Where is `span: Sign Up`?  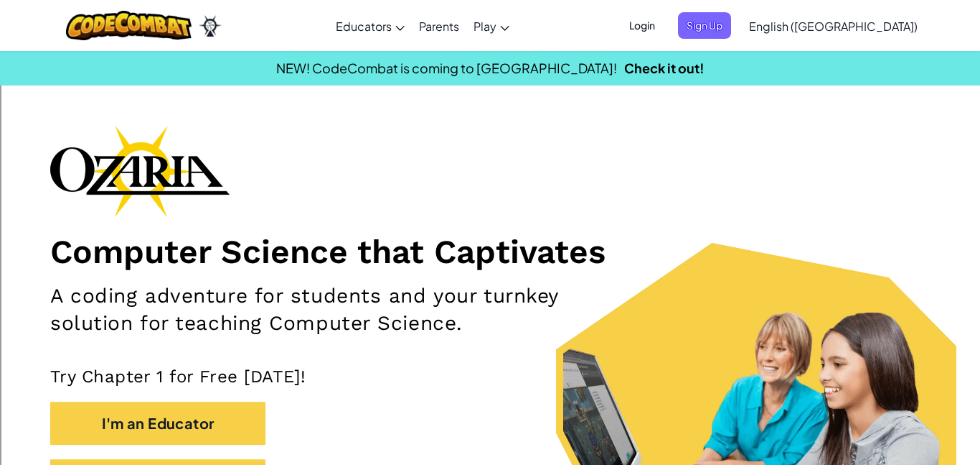 span: Sign Up is located at coordinates (704, 25).